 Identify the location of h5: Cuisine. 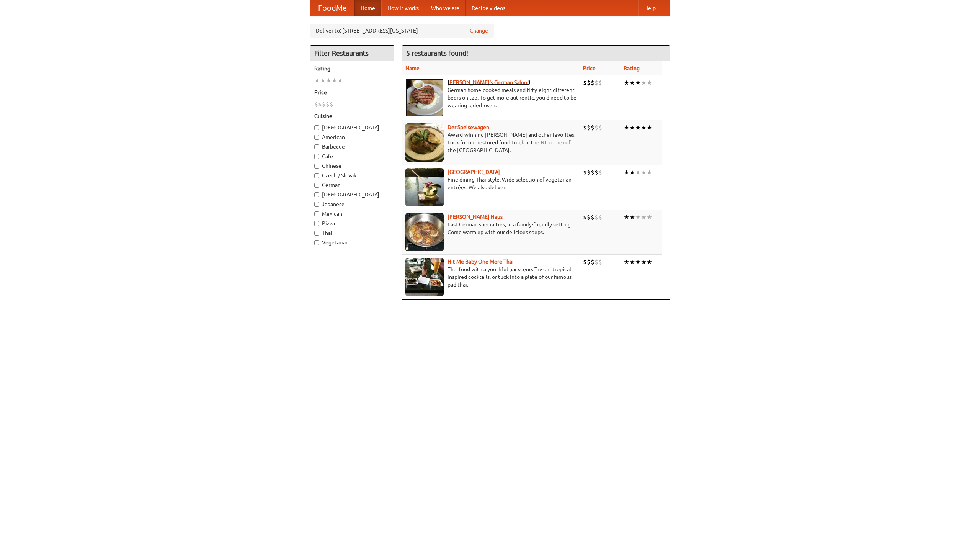
(352, 116).